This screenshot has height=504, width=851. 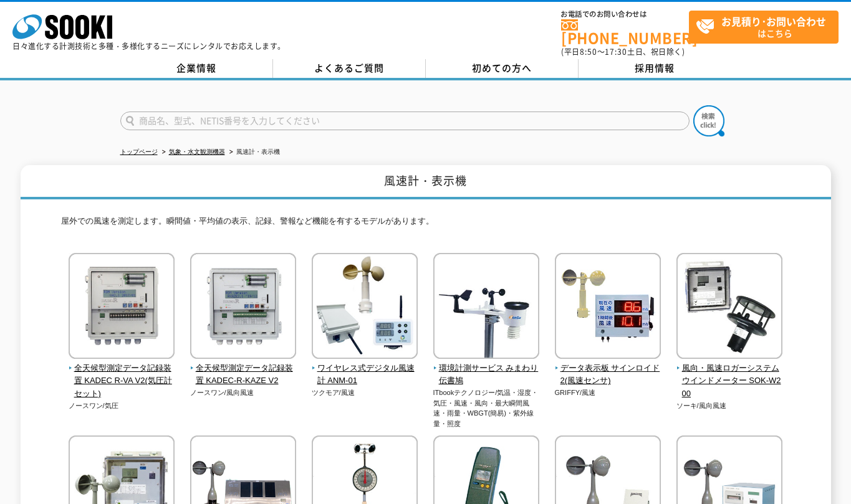 What do you see at coordinates (253, 152) in the screenshot?
I see `li: 風速計・表示機` at bounding box center [253, 152].